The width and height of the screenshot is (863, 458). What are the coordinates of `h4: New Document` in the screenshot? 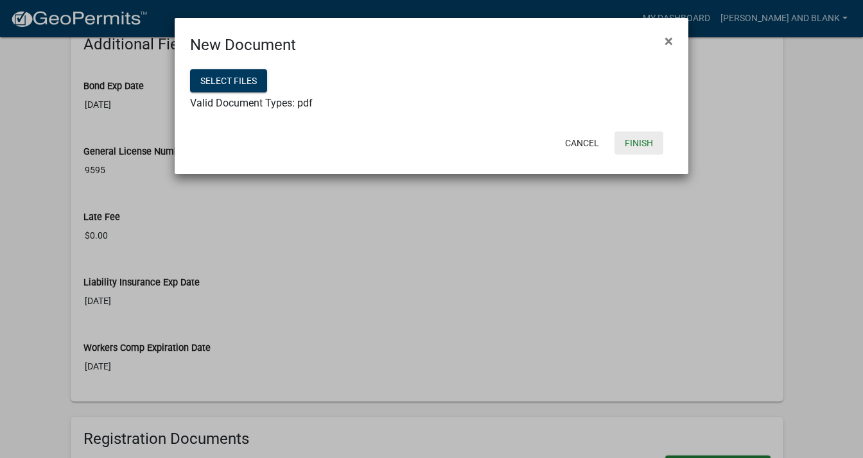 It's located at (243, 45).